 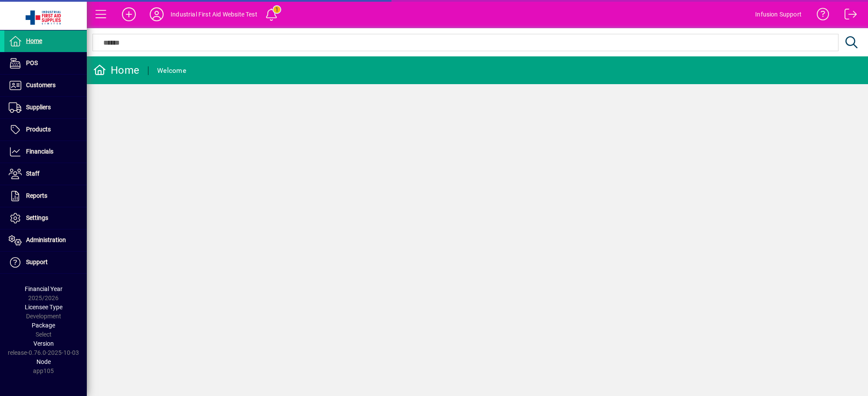 I want to click on span: Financial Year, so click(x=43, y=289).